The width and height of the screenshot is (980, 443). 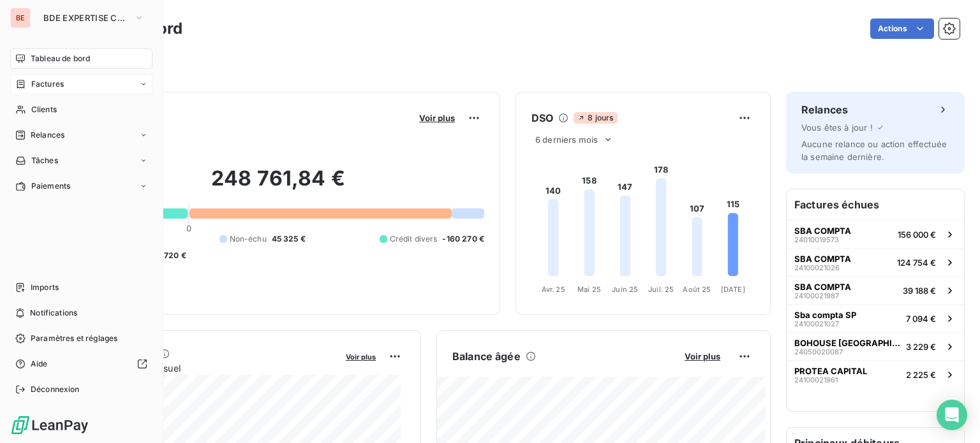 What do you see at coordinates (921, 347) in the screenshot?
I see `span: 3 229 €` at bounding box center [921, 347].